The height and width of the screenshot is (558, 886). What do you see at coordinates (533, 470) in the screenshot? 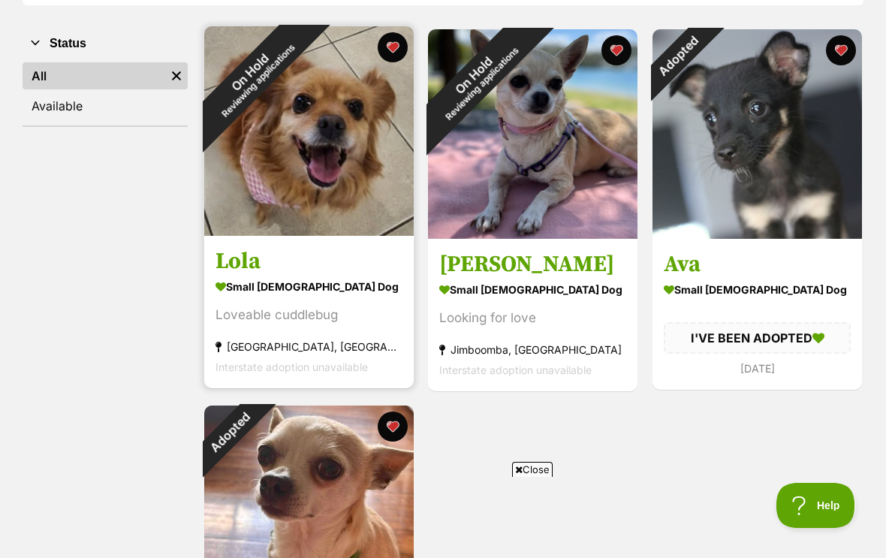
I see `span: Close` at bounding box center [533, 470].